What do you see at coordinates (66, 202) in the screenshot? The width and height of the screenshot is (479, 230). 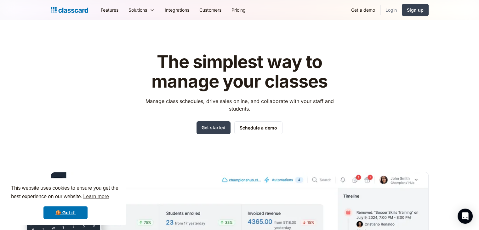 I see `div: cookieconsent` at bounding box center [66, 202].